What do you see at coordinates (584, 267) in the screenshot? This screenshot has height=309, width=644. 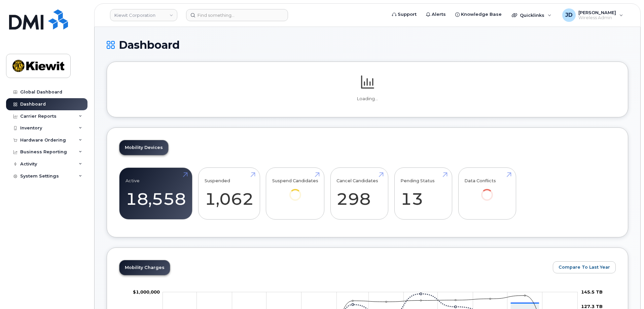 I see `span: Compare To Last Year` at bounding box center [584, 267].